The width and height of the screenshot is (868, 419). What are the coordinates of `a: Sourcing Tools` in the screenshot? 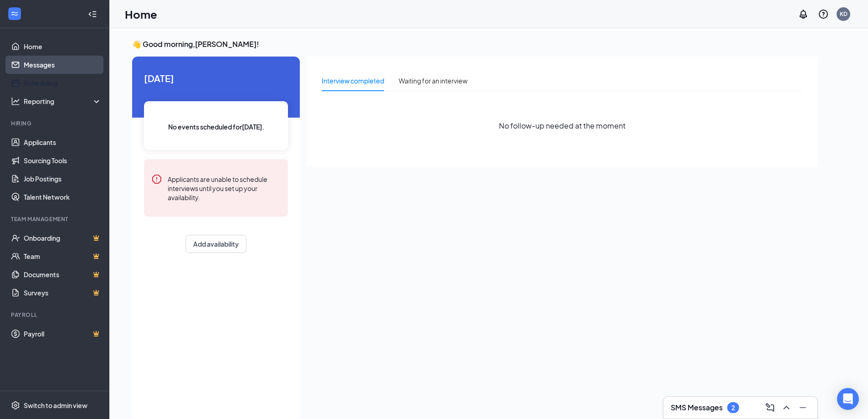 It's located at (62, 160).